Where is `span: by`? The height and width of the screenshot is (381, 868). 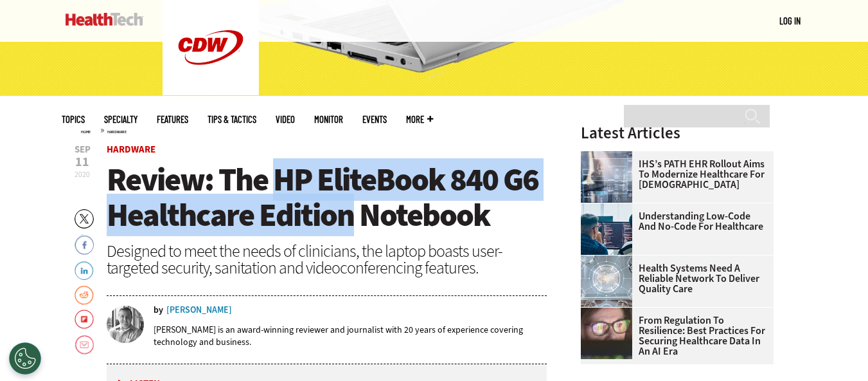 span: by is located at coordinates (158, 310).